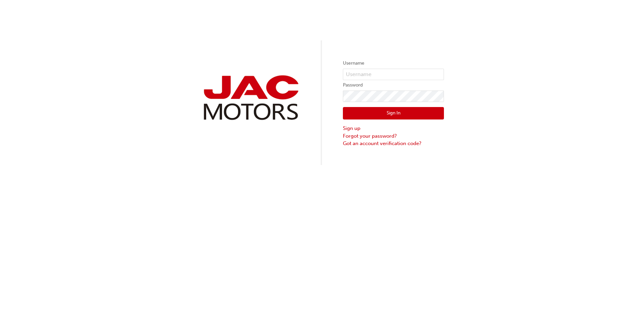 Image resolution: width=644 pixels, height=311 pixels. I want to click on label: Username, so click(393, 64).